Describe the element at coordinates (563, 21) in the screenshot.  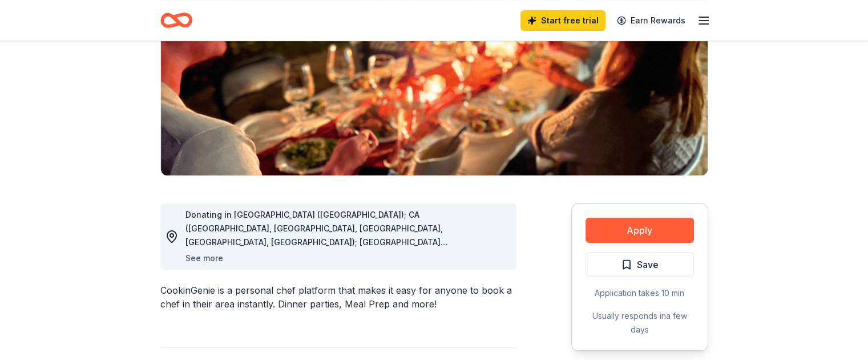
I see `a: Start free trial` at that location.